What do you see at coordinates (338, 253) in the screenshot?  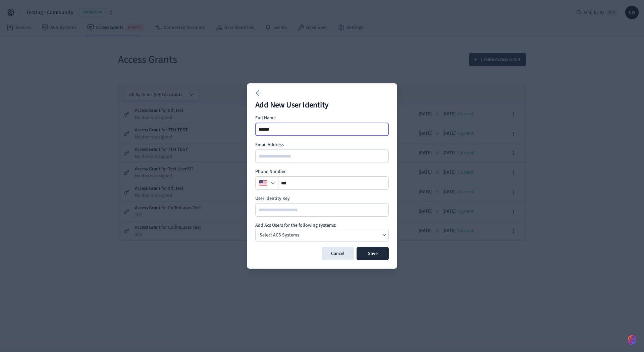 I see `button: Cancel` at bounding box center [338, 253].